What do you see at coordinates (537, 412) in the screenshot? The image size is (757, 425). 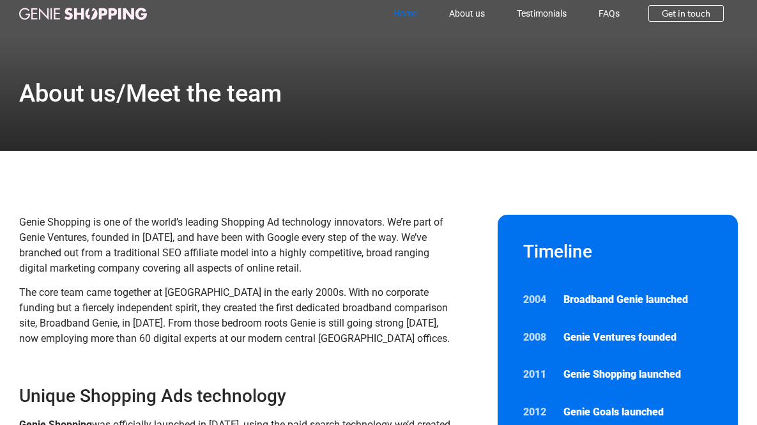 I see `p: 2012` at bounding box center [537, 412].